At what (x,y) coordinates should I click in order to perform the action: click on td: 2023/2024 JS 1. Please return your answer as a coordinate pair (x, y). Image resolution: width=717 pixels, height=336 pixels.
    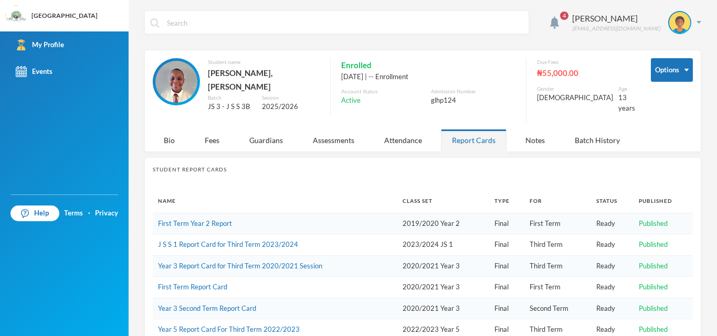
    Looking at the image, I should click on (443, 245).